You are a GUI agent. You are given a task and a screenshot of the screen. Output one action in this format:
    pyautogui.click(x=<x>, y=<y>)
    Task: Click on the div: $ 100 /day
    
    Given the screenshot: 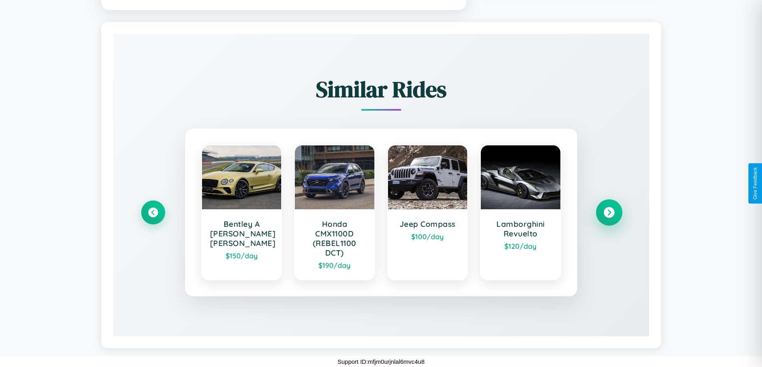 What is the action you would take?
    pyautogui.click(x=427, y=237)
    